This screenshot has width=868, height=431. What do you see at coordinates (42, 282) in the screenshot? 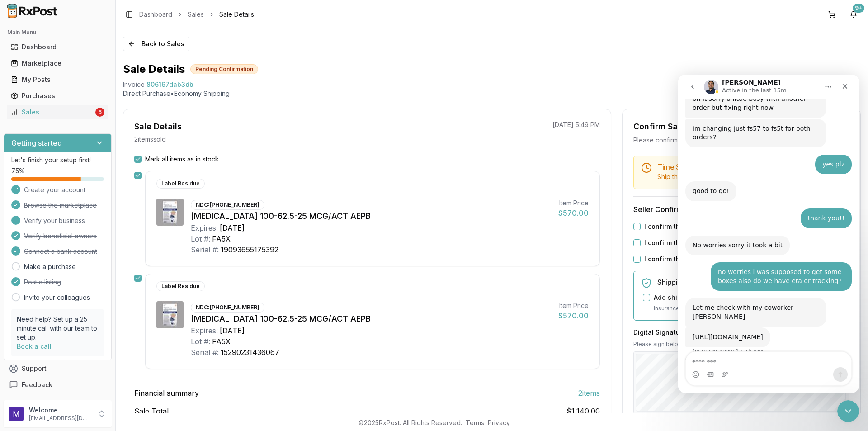
I see `span: Post a listing` at bounding box center [42, 282].